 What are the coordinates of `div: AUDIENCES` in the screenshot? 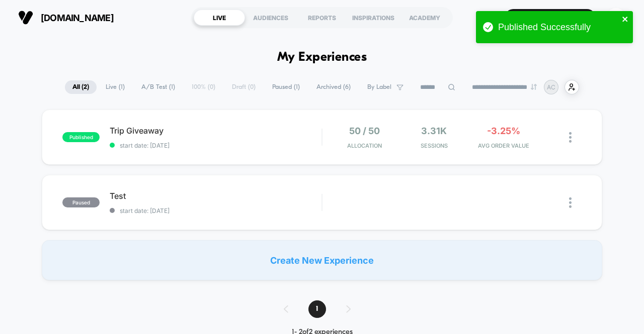 It's located at (270, 17).